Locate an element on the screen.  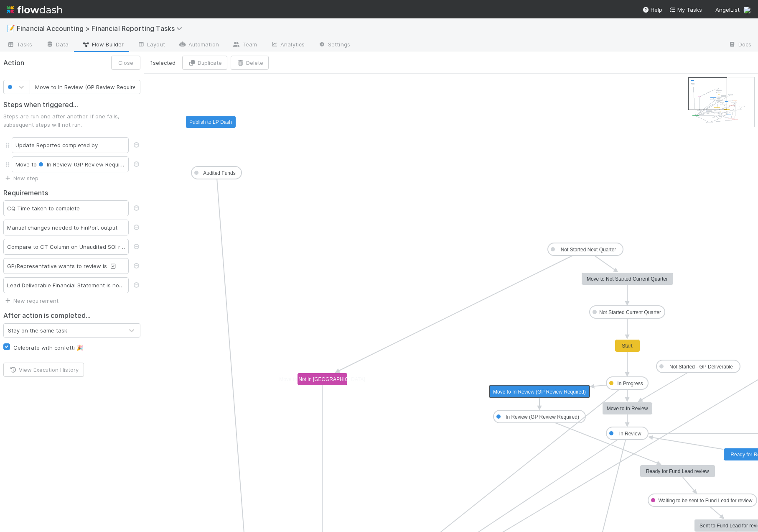
text: Start is located at coordinates (628, 346).